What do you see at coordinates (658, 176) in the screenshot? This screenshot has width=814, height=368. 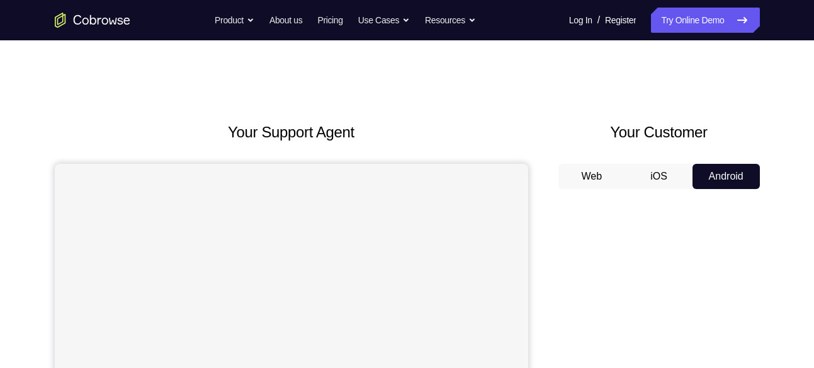 I see `button: iOS` at bounding box center [658, 176].